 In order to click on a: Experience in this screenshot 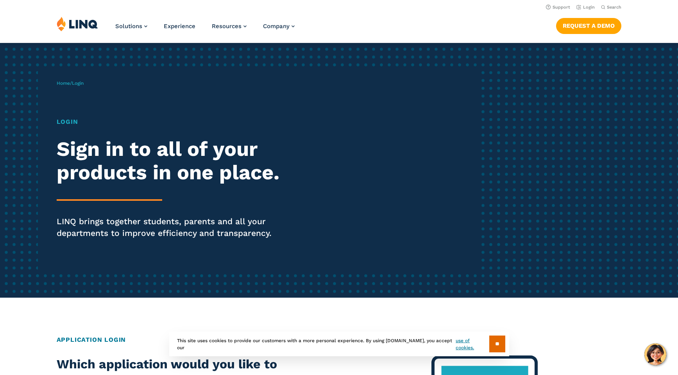, I will do `click(179, 26)`.